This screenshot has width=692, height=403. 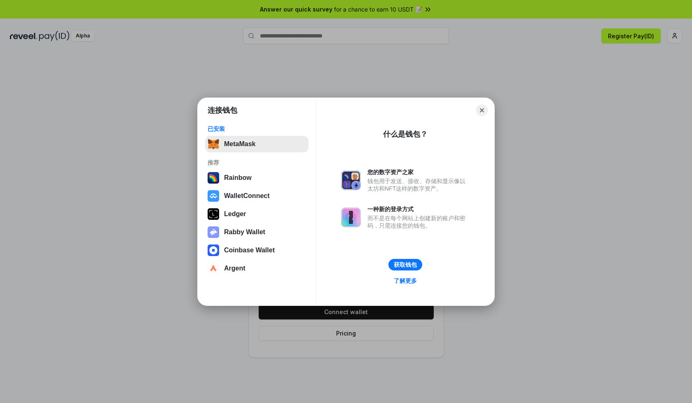 I want to click on div: Argent, so click(x=235, y=269).